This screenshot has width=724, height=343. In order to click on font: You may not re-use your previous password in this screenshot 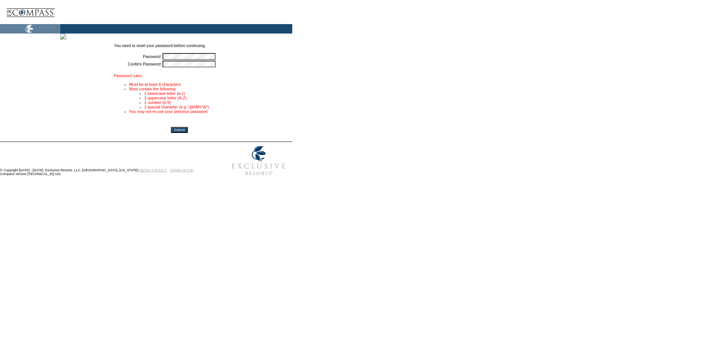, I will do `click(168, 112)`.